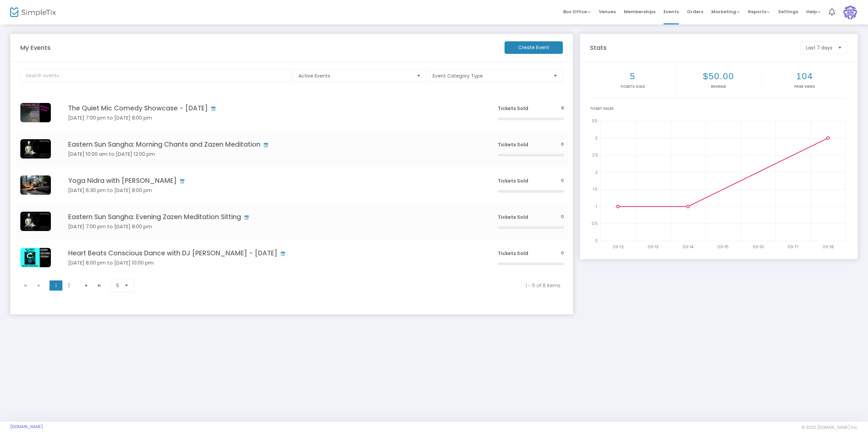  Describe the element at coordinates (633, 87) in the screenshot. I see `p: Tickets sold` at that location.